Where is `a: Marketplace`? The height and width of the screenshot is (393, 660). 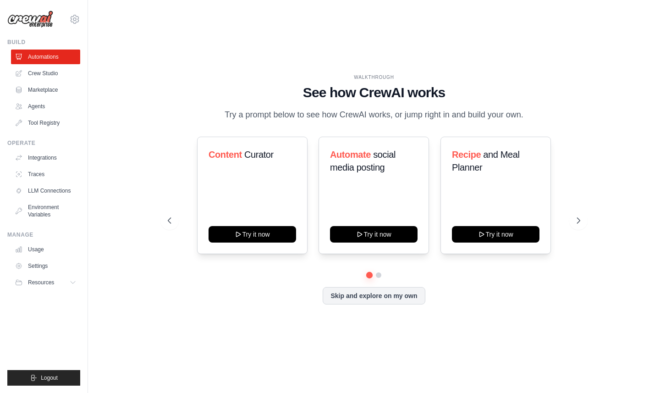 a: Marketplace is located at coordinates (45, 90).